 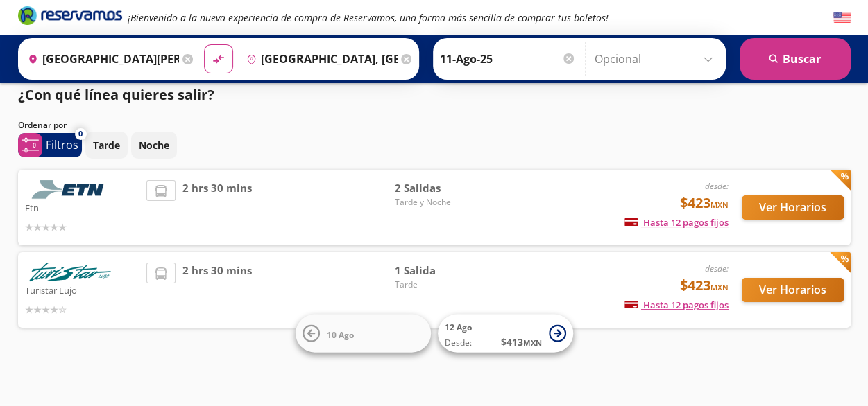 What do you see at coordinates (521, 341) in the screenshot?
I see `span: $ 413` at bounding box center [521, 341].